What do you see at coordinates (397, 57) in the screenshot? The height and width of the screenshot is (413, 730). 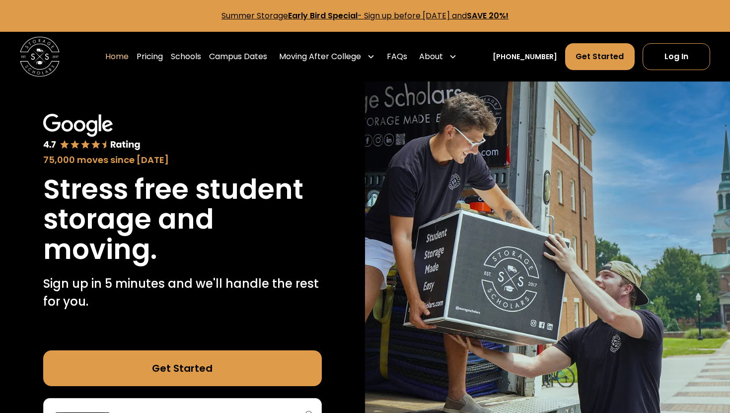 I see `a: FAQs` at bounding box center [397, 57].